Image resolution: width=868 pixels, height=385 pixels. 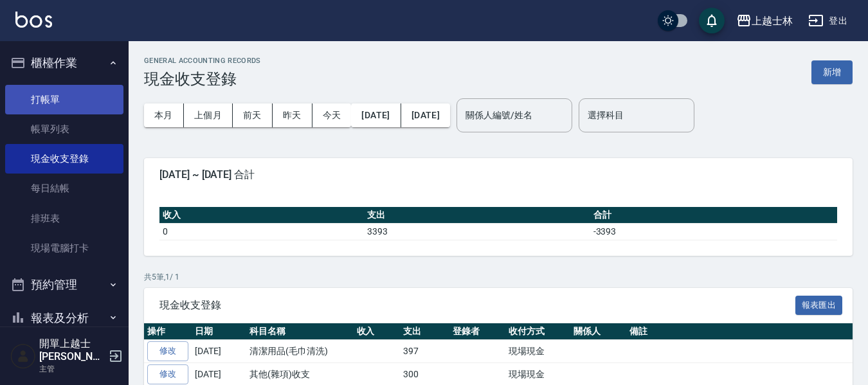 What do you see at coordinates (23, 356) in the screenshot?
I see `img: Person` at bounding box center [23, 356].